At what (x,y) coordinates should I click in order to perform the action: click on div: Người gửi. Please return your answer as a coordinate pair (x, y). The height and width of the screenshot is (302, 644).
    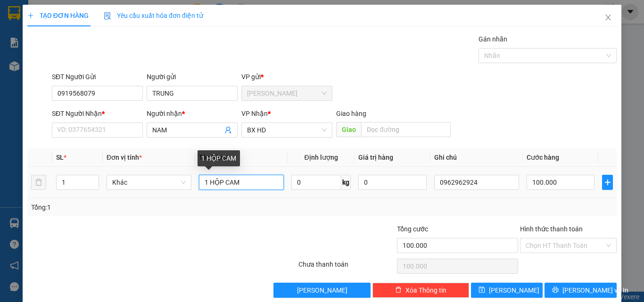
    Looking at the image, I should click on (192, 77).